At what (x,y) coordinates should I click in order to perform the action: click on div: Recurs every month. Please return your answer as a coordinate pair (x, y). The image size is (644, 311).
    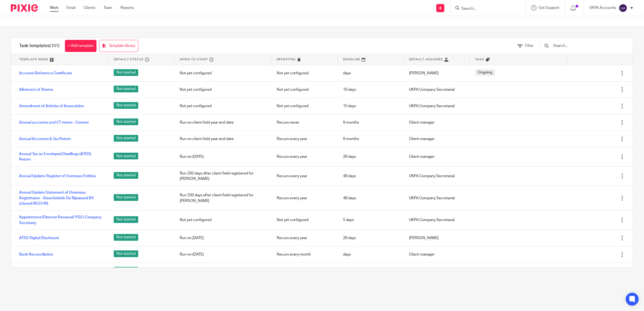
    Looking at the image, I should click on (304, 254).